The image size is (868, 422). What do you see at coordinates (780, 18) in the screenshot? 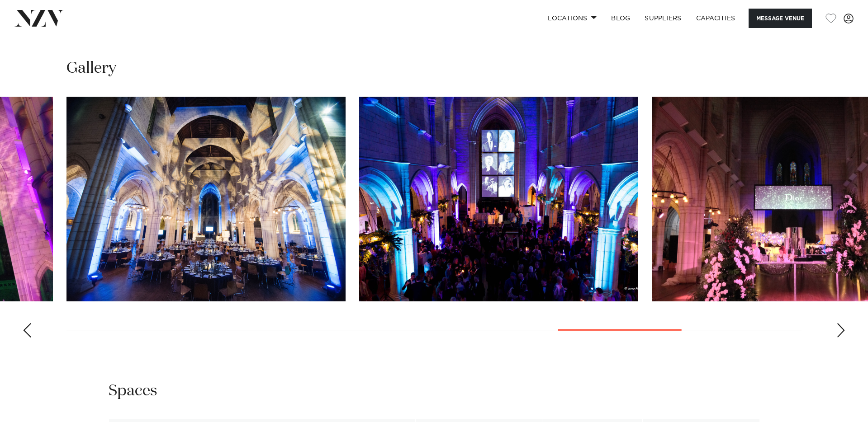
I see `button: Message Venue` at bounding box center [780, 18].